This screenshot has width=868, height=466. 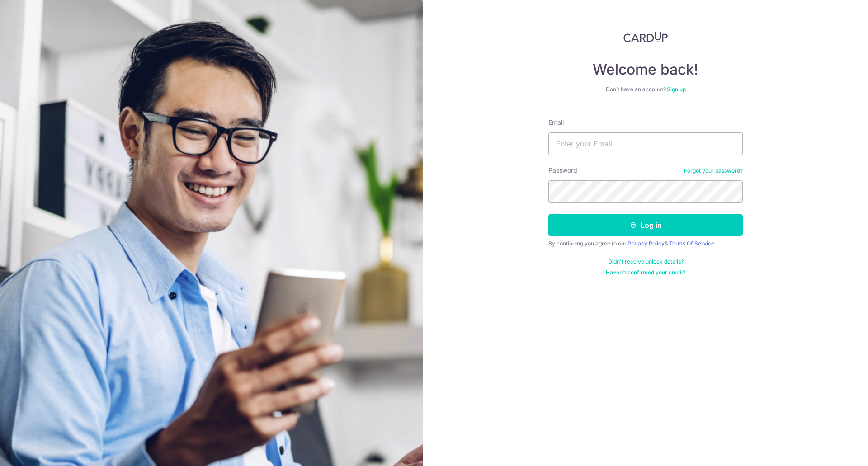 What do you see at coordinates (646, 273) in the screenshot?
I see `a: Haven't confirmed your email?` at bounding box center [646, 273].